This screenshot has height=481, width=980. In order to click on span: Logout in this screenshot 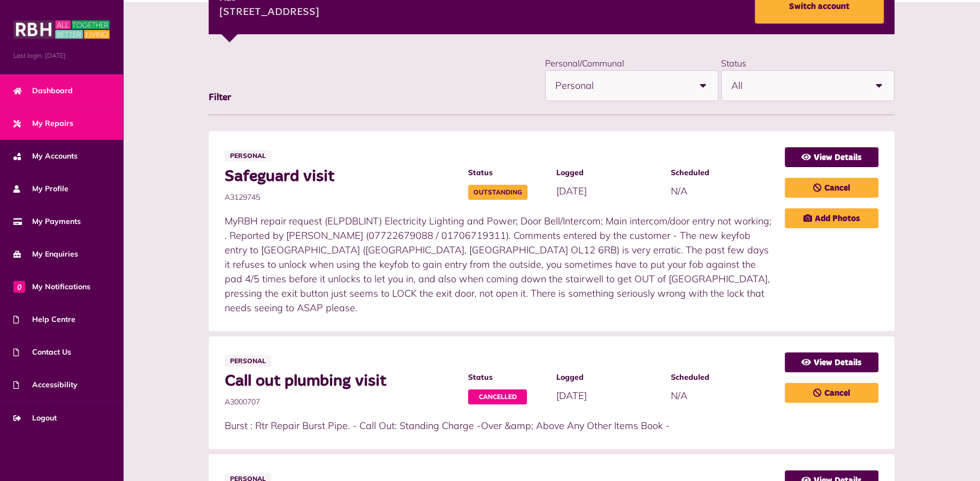, I will do `click(35, 418)`.